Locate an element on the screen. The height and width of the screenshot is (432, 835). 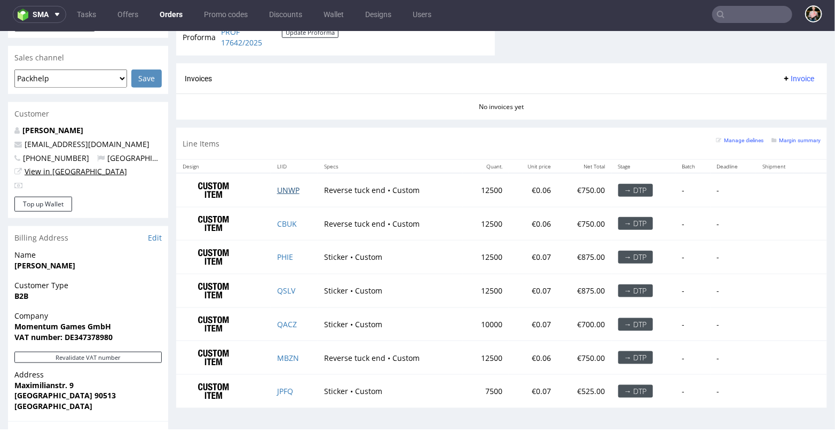
div: Shipping Address is located at coordinates (88, 401).